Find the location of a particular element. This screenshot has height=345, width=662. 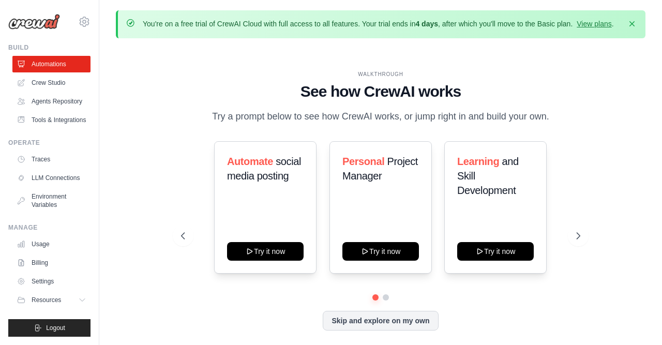

button: Logout is located at coordinates (49, 328).